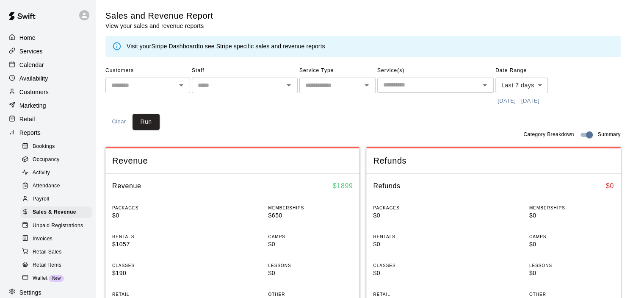 The height and width of the screenshot is (298, 644). I want to click on a: Retail Sales, so click(58, 251).